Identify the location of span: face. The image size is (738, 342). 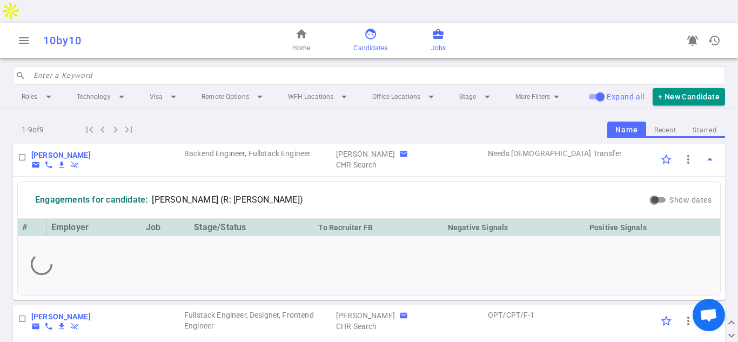
(371, 34).